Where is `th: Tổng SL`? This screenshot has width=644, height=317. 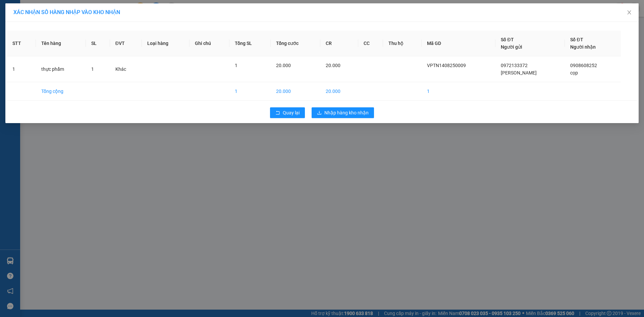 th: Tổng SL is located at coordinates (250, 43).